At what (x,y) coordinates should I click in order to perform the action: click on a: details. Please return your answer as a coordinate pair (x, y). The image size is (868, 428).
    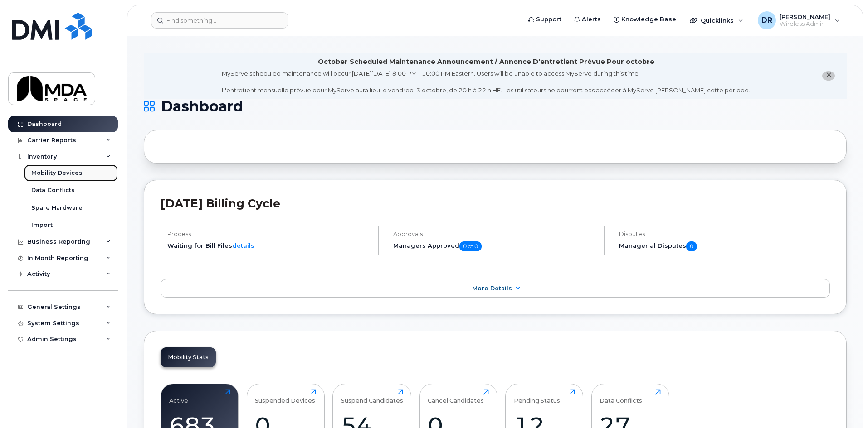
    Looking at the image, I should click on (243, 246).